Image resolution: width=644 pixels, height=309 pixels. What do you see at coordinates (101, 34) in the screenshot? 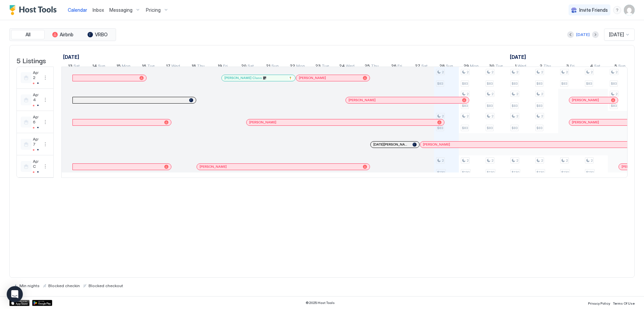
I see `span: VRBO` at bounding box center [101, 34].